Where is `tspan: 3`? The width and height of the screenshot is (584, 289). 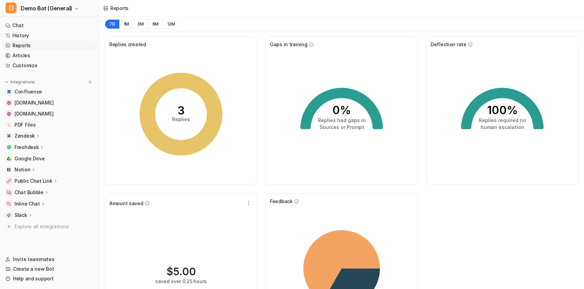 tspan: 3 is located at coordinates (181, 110).